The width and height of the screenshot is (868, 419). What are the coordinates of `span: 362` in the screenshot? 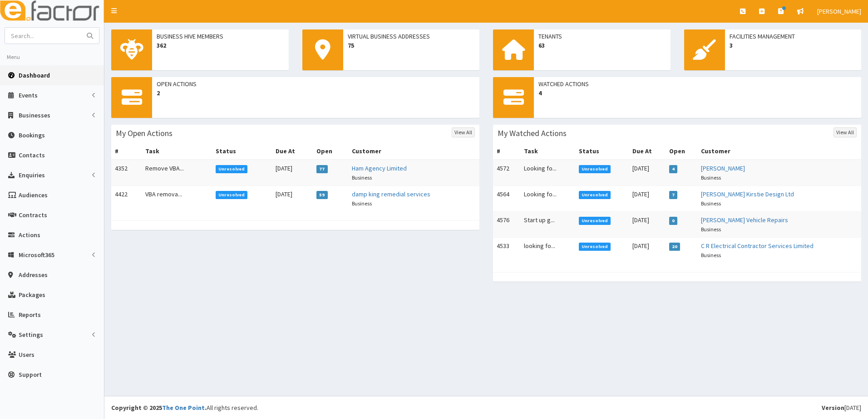 It's located at (220, 46).